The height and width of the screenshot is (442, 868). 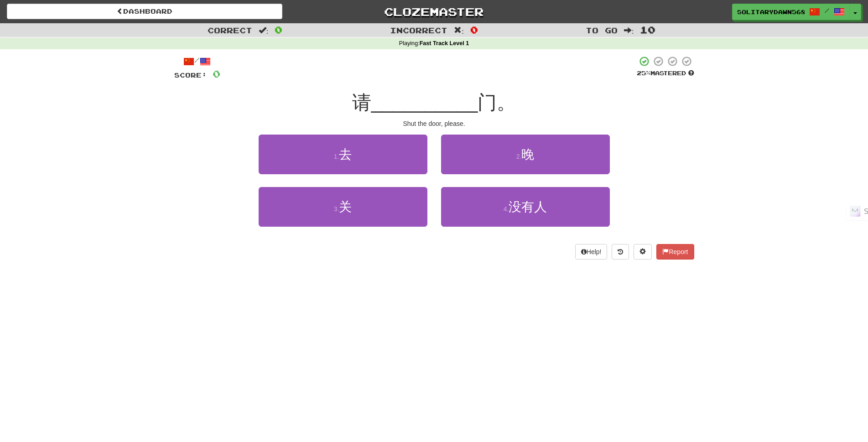 What do you see at coordinates (666, 74) in the screenshot?
I see `div: Mastered` at bounding box center [666, 74].